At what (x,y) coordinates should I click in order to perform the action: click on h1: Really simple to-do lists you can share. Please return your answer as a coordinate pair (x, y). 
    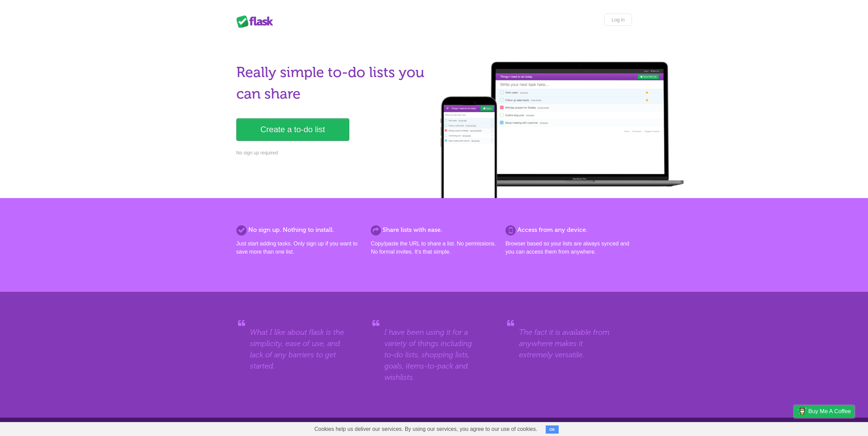
    Looking at the image, I should click on (333, 83).